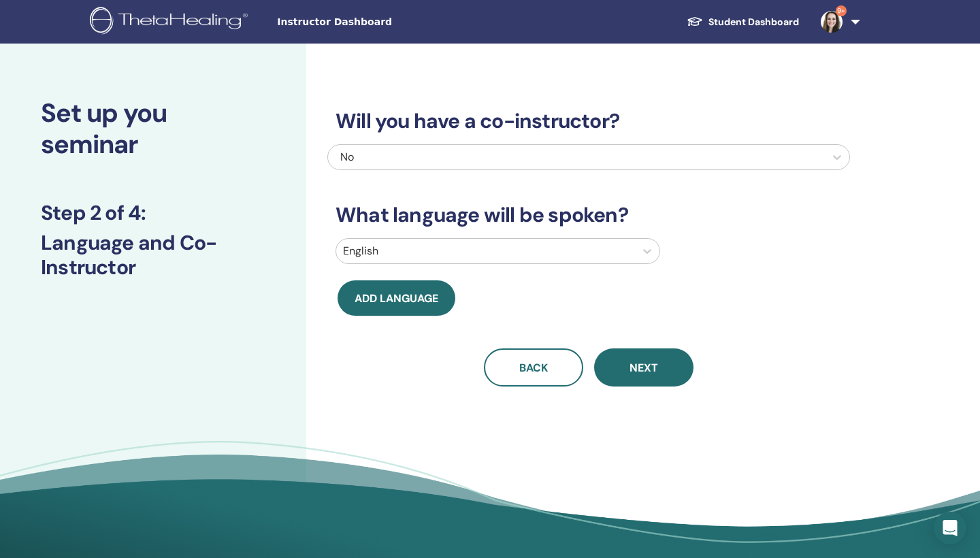 Image resolution: width=980 pixels, height=558 pixels. Describe the element at coordinates (589, 121) in the screenshot. I see `h3: Will you have a co-instructor?` at that location.